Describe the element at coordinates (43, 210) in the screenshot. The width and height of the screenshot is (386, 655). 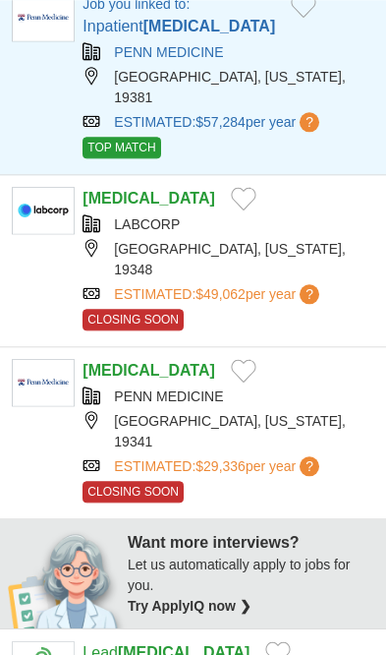
I see `img: LabCorp logo` at that location.